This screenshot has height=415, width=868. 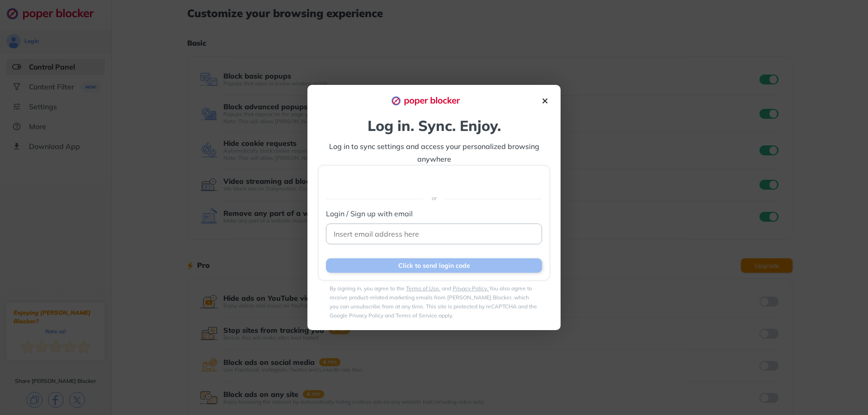 What do you see at coordinates (434, 126) in the screenshot?
I see `div: Log in. Sync. Enjoy.` at bounding box center [434, 126].